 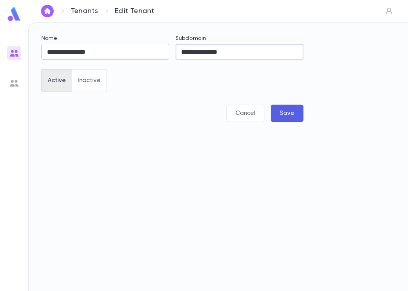 I want to click on button: Save, so click(x=287, y=113).